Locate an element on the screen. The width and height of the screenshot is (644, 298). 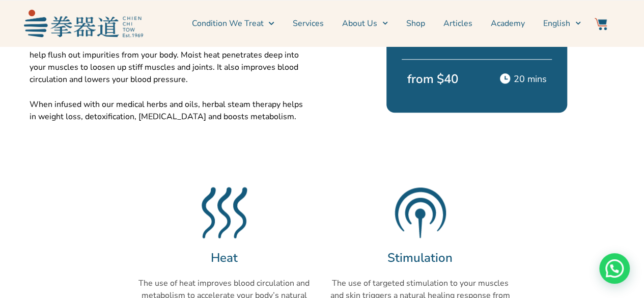
h2: Heat is located at coordinates (224, 257).